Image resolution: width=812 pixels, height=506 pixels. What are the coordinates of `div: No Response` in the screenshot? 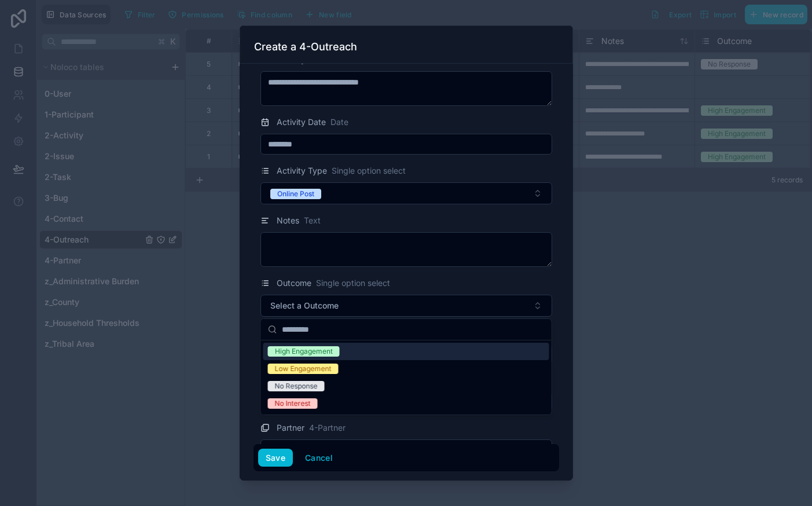 It's located at (296, 386).